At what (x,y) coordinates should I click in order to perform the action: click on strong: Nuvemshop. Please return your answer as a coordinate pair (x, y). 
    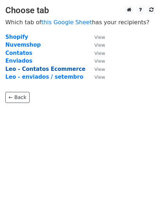
    Looking at the image, I should click on (23, 45).